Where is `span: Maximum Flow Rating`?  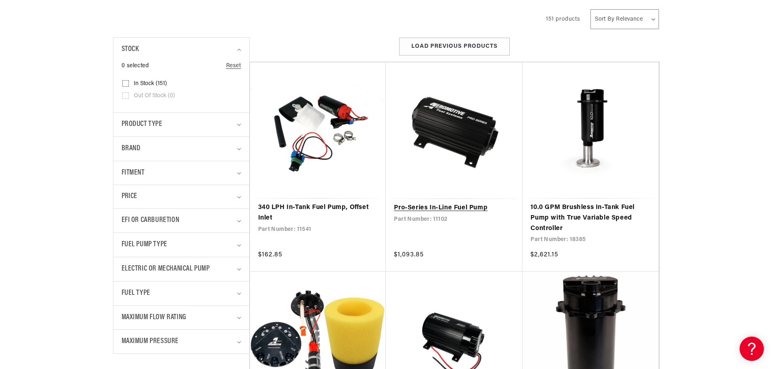 span: Maximum Flow Rating is located at coordinates (154, 318).